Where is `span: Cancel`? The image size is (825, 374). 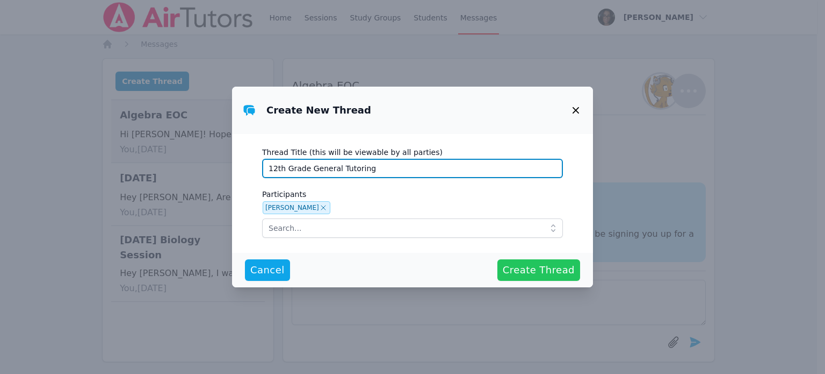
span: Cancel is located at coordinates (268, 270).